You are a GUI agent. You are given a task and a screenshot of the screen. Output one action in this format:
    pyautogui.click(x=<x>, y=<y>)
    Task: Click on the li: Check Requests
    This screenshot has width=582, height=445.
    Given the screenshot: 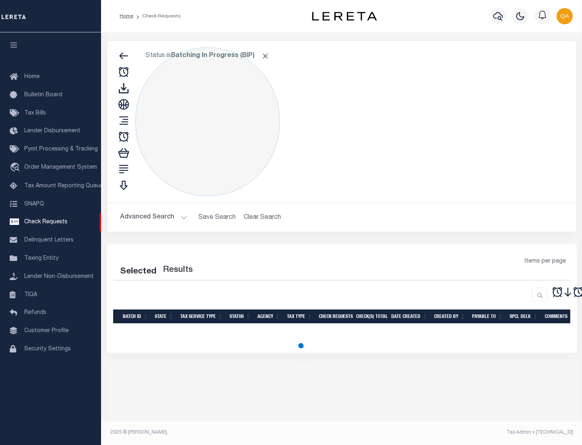 What is the action you would take?
    pyautogui.click(x=157, y=16)
    